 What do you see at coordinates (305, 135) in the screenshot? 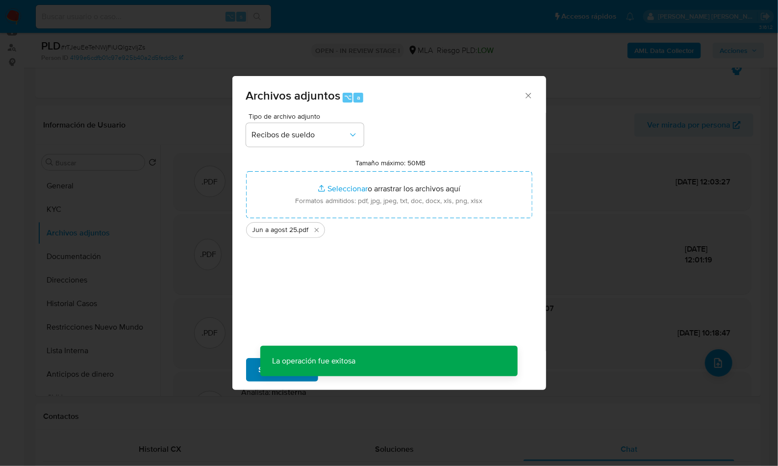
I see `button: Recibos de sueldo` at bounding box center [305, 135].